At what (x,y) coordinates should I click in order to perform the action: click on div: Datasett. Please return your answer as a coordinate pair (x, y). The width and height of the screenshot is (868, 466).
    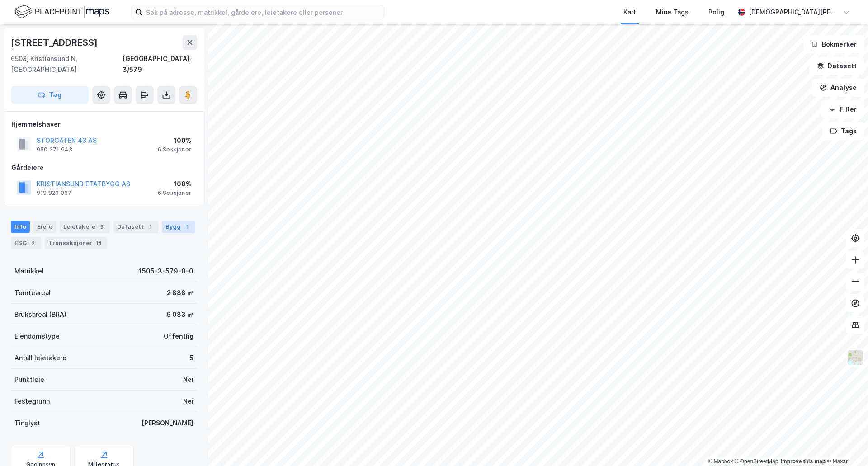
    Looking at the image, I should click on (135, 227).